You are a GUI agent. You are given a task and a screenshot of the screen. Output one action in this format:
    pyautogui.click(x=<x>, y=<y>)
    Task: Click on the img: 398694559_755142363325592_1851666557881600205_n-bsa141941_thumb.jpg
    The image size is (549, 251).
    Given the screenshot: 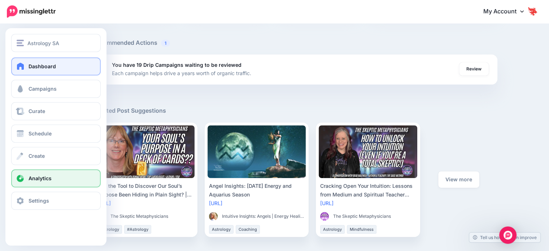 What is the action you would take?
    pyautogui.click(x=324, y=216)
    